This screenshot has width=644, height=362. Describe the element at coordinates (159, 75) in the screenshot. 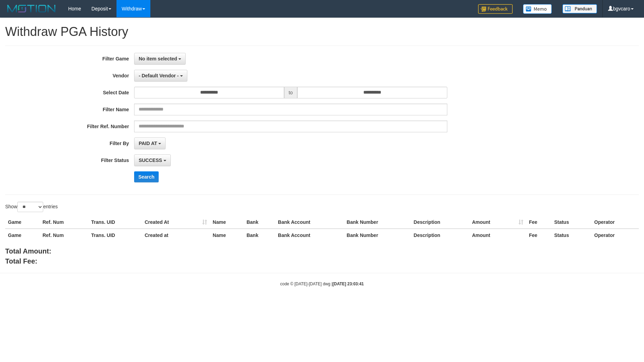

I see `span: - Default Vendor -` at that location.